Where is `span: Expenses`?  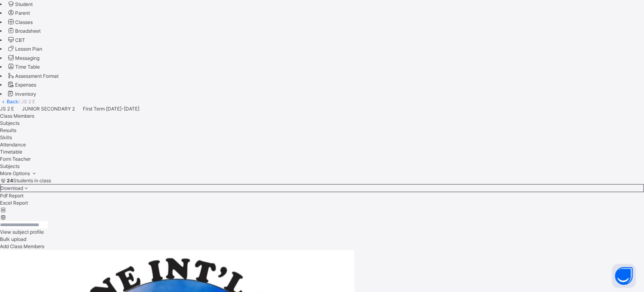
span: Expenses is located at coordinates (26, 84).